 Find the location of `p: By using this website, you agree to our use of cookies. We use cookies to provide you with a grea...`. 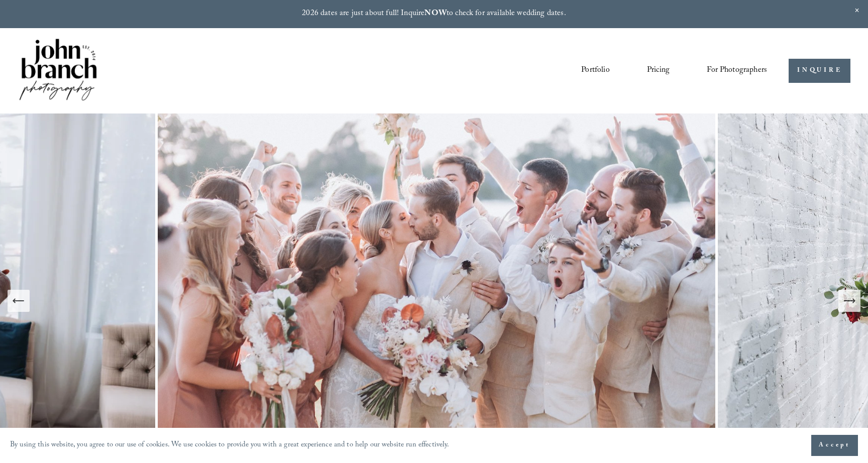

p: By using this website, you agree to our use of cookies. We use cookies to provide you with a grea... is located at coordinates (229, 446).